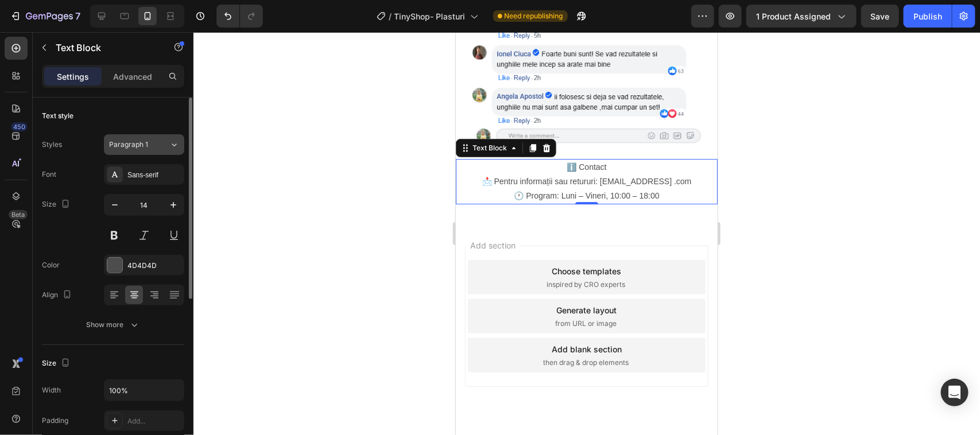 The width and height of the screenshot is (980, 435). Describe the element at coordinates (430, 16) in the screenshot. I see `span: TinyShop- Plasturi` at that location.